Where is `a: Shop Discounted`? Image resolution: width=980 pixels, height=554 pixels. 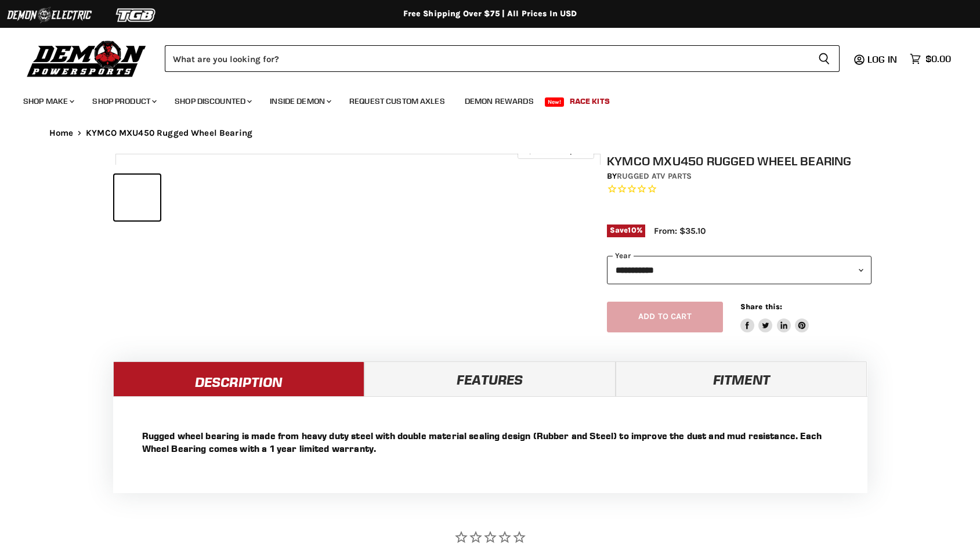 a: Shop Discounted is located at coordinates (212, 101).